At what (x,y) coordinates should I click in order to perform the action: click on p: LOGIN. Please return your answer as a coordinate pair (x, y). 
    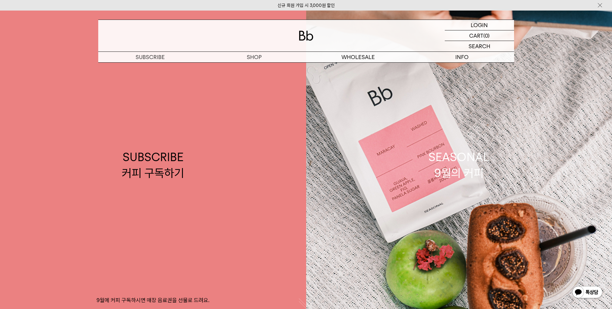
    Looking at the image, I should click on (479, 25).